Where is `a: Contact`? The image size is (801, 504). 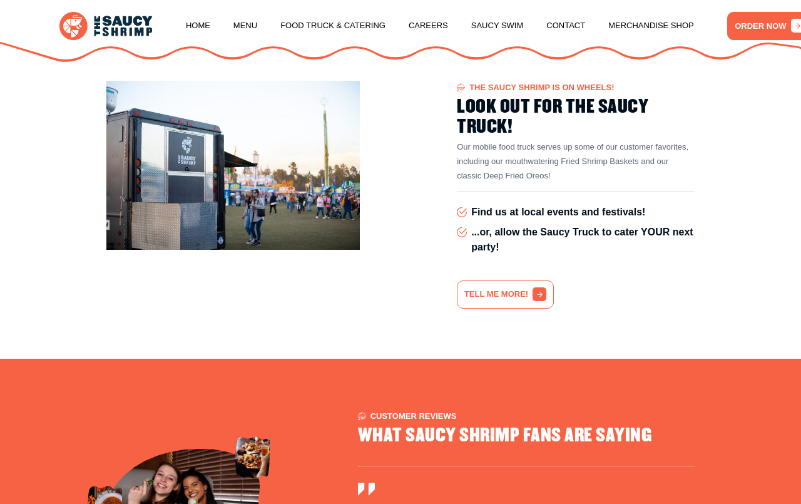 a: Contact is located at coordinates (566, 26).